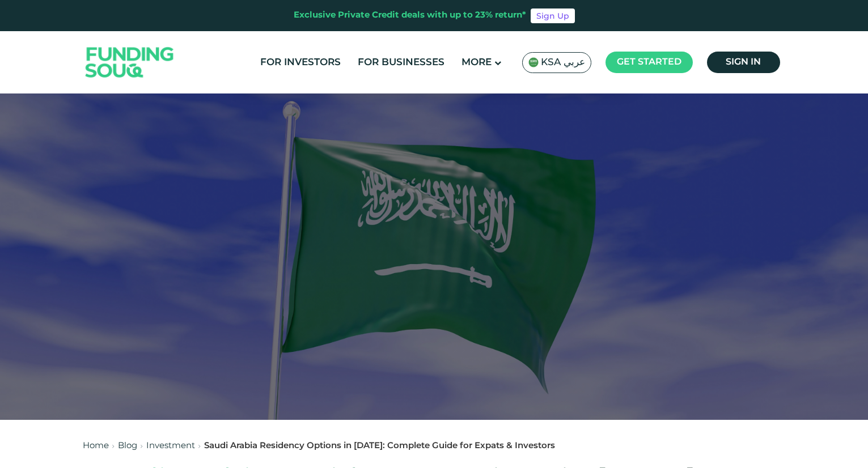 The image size is (868, 468). Describe the element at coordinates (170, 446) in the screenshot. I see `a: Investment` at that location.